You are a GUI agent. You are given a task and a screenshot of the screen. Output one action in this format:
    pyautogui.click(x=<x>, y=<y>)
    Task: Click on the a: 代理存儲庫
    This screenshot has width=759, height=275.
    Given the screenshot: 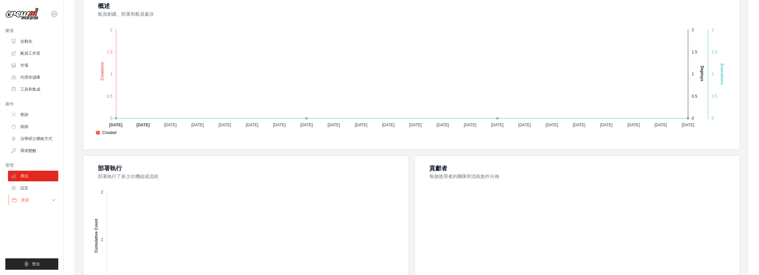 What is the action you would take?
    pyautogui.click(x=33, y=77)
    